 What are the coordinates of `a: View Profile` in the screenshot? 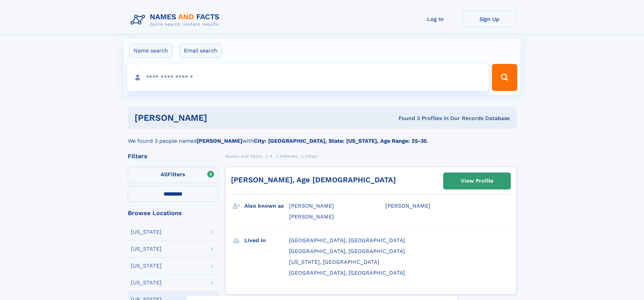 It's located at (477, 181).